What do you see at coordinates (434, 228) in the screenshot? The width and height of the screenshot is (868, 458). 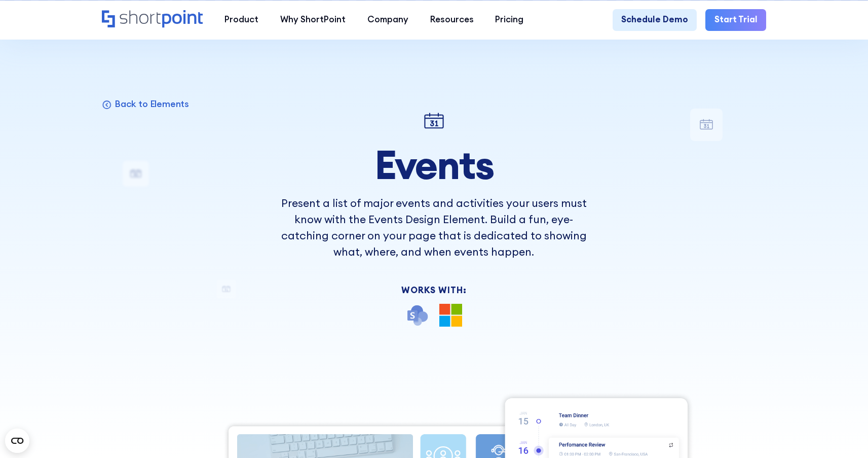 I see `p: Present a list of major events and activities your users must know with the Events Design Element...` at bounding box center [434, 228].